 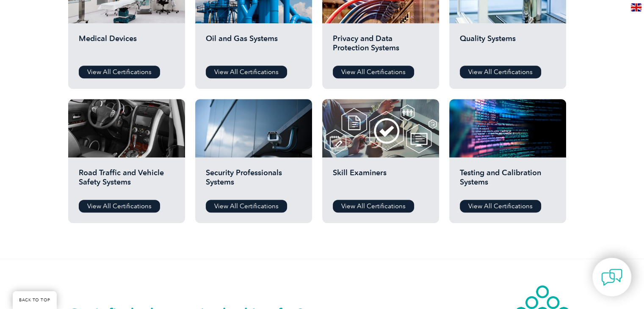 I want to click on a: BACK TO TOP, so click(x=35, y=301).